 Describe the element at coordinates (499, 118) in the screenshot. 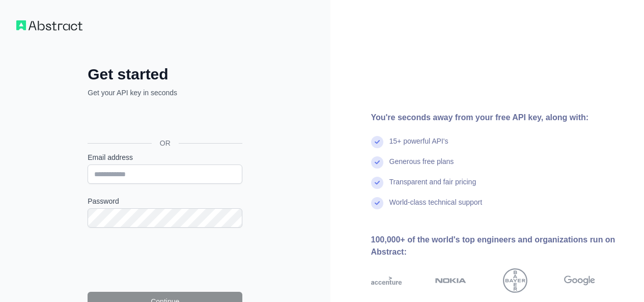

I see `div: You're seconds away from your free API key, along with:` at that location.